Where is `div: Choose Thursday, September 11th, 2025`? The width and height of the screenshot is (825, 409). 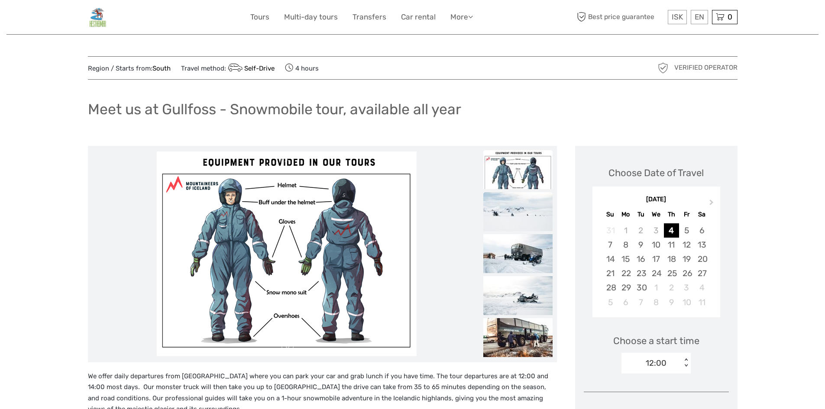 div: Choose Thursday, September 11th, 2025 is located at coordinates (671, 245).